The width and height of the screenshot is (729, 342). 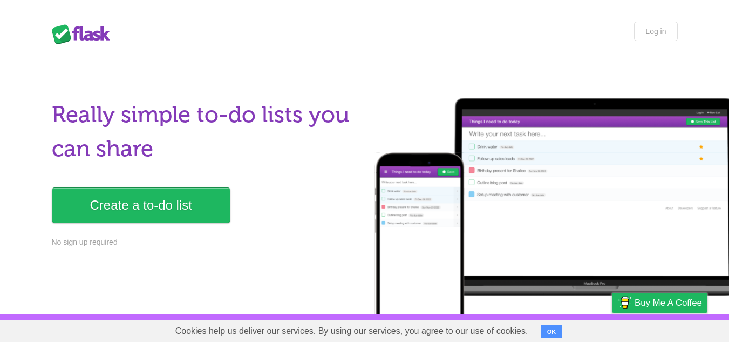 What do you see at coordinates (205, 132) in the screenshot?
I see `h1: Really simple to-do lists you can share` at bounding box center [205, 132].